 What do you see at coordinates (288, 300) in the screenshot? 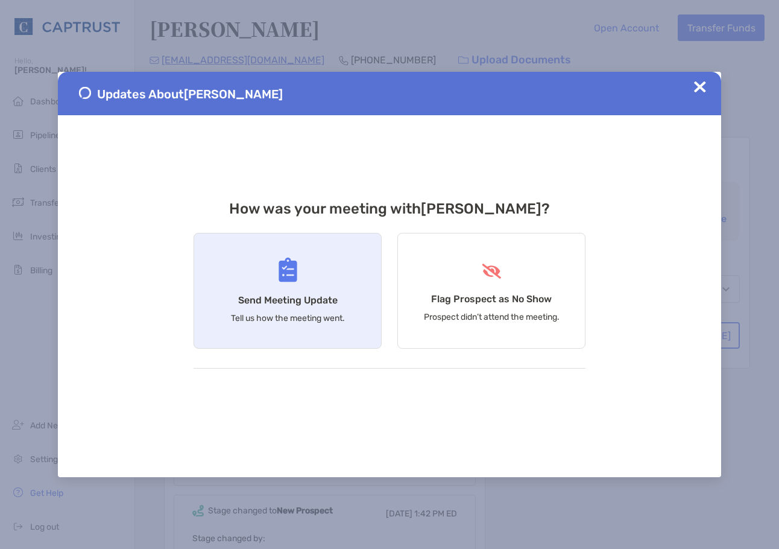
I see `h4: Send Meeting Update` at bounding box center [288, 300].